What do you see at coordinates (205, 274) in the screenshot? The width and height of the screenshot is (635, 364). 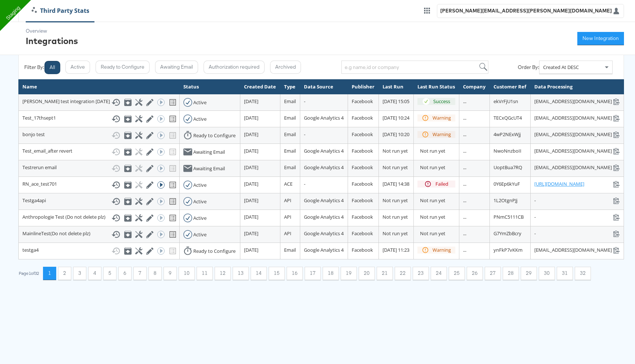 I see `button: 11` at bounding box center [205, 274].